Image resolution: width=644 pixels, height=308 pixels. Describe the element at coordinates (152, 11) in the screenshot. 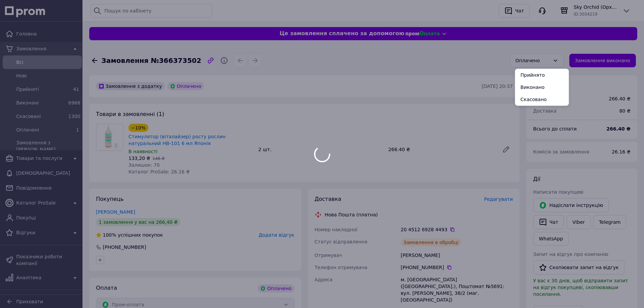

I see `input: Пошук по кабінету` at that location.